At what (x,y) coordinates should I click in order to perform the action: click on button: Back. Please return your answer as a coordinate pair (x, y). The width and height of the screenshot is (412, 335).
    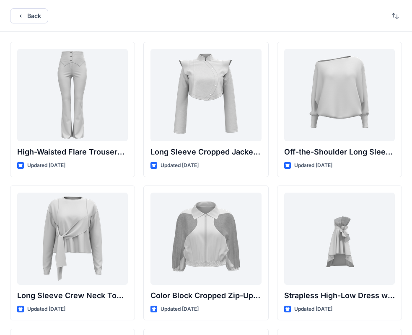
    Looking at the image, I should click on (29, 16).